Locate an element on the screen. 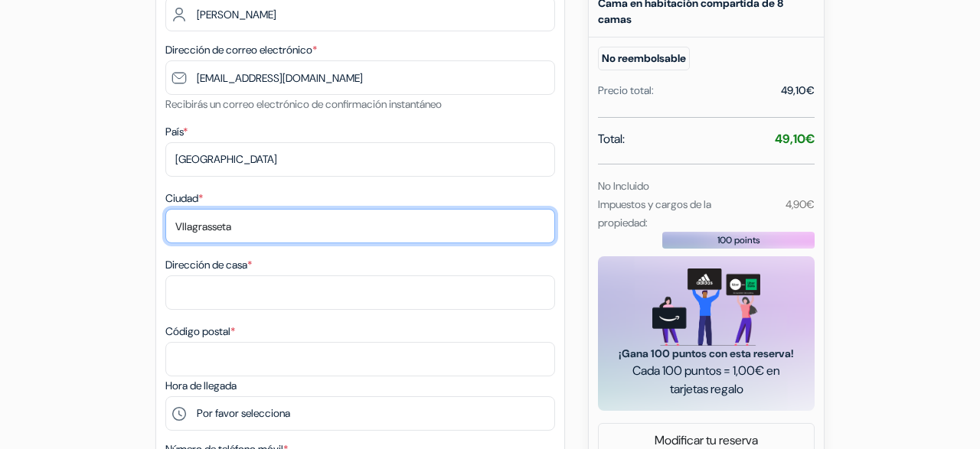 This screenshot has height=449, width=980. strong: 49,10€ is located at coordinates (794, 138).